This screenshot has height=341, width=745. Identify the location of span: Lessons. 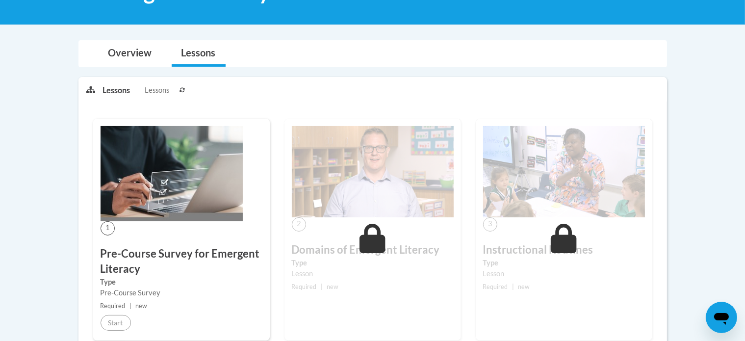
(157, 90).